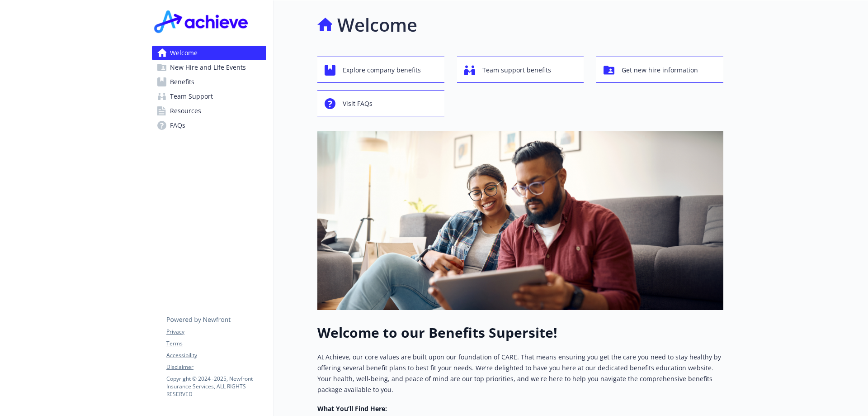 The image size is (868, 416). What do you see at coordinates (191, 96) in the screenshot?
I see `span: Team Support` at bounding box center [191, 96].